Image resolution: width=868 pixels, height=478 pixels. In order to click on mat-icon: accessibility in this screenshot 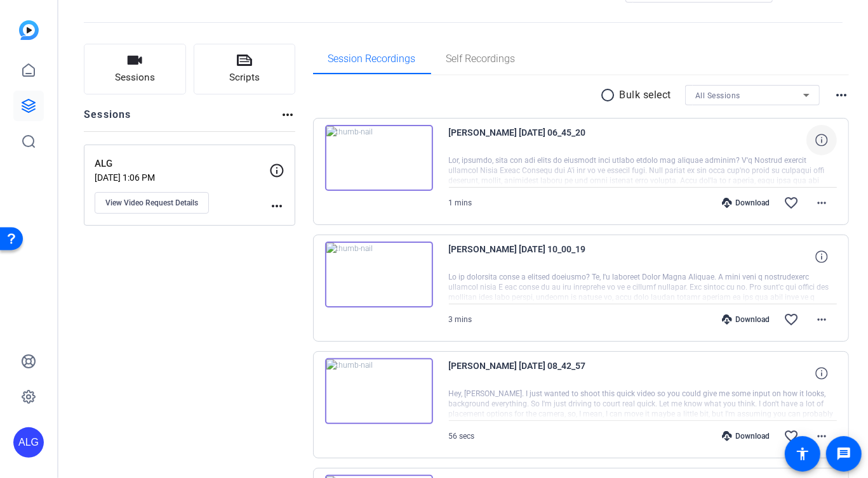, I will do `click(802, 455)`.